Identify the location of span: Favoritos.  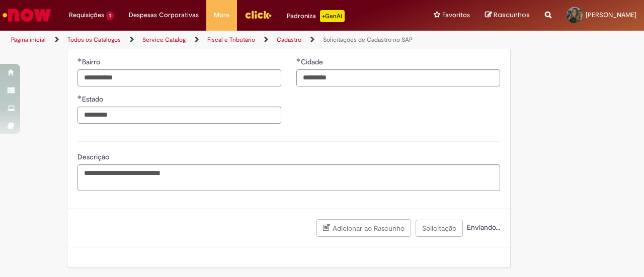
(456, 15).